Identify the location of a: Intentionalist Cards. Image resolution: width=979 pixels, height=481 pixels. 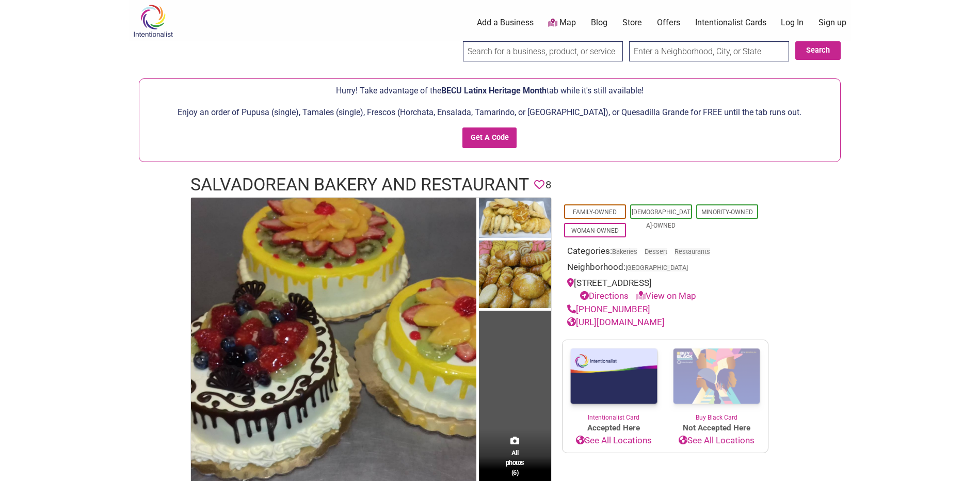
(731, 23).